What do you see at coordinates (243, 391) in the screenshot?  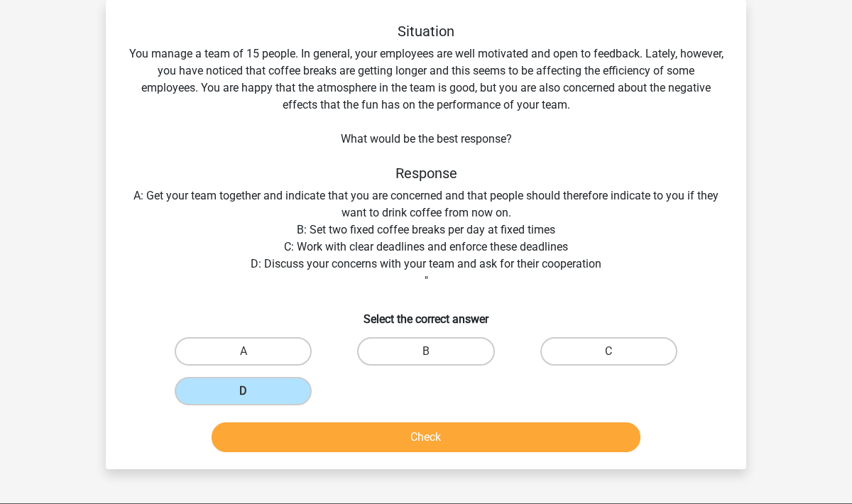 I see `label: D` at bounding box center [243, 391].